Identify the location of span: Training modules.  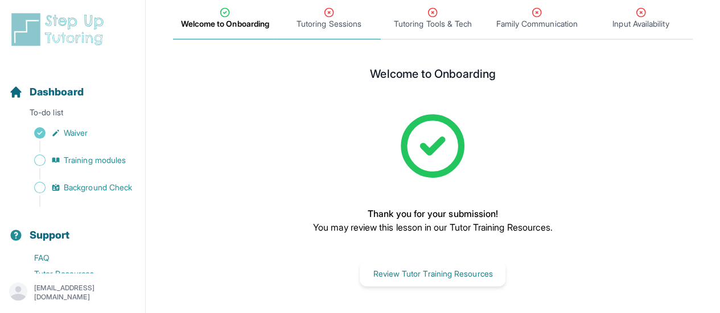
(94, 160).